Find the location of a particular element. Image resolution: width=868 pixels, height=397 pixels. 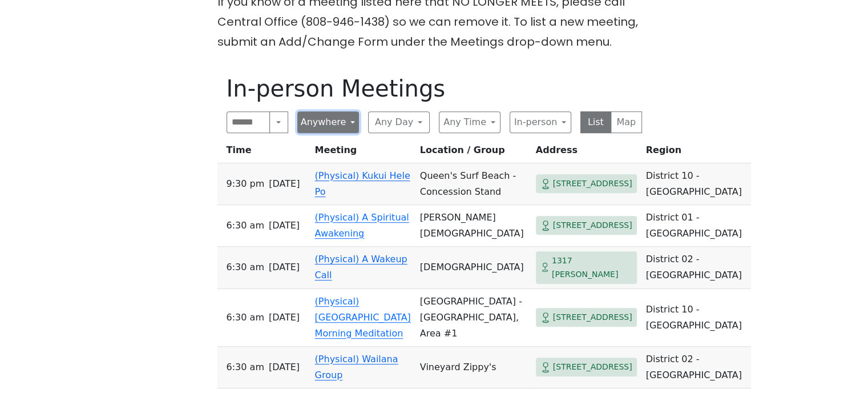

th: Time is located at coordinates (264, 153).